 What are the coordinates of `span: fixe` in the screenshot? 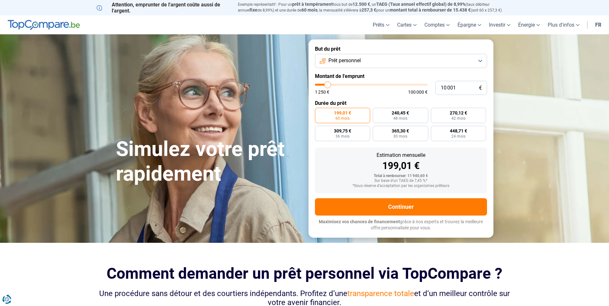 It's located at (254, 10).